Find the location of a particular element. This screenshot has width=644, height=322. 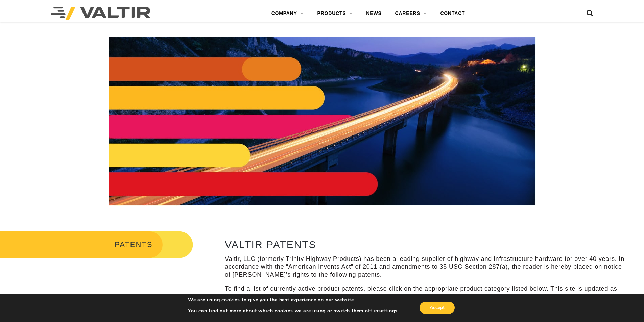

button: Accept is located at coordinates (437, 308).